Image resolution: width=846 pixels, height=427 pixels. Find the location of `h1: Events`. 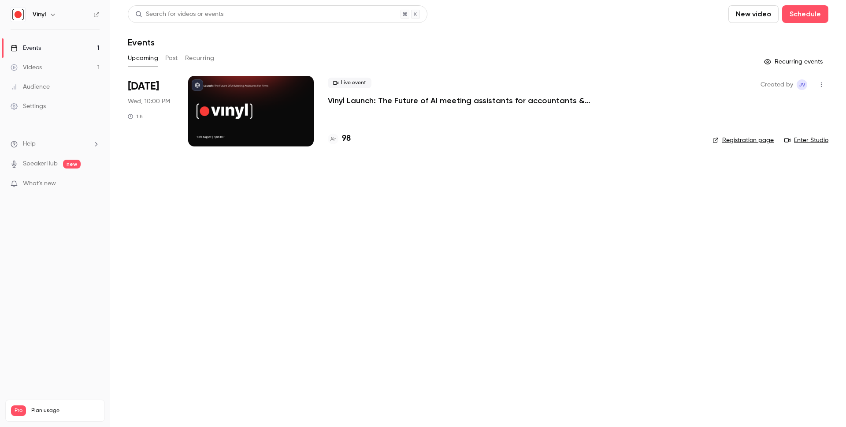

h1: Events is located at coordinates (141, 42).